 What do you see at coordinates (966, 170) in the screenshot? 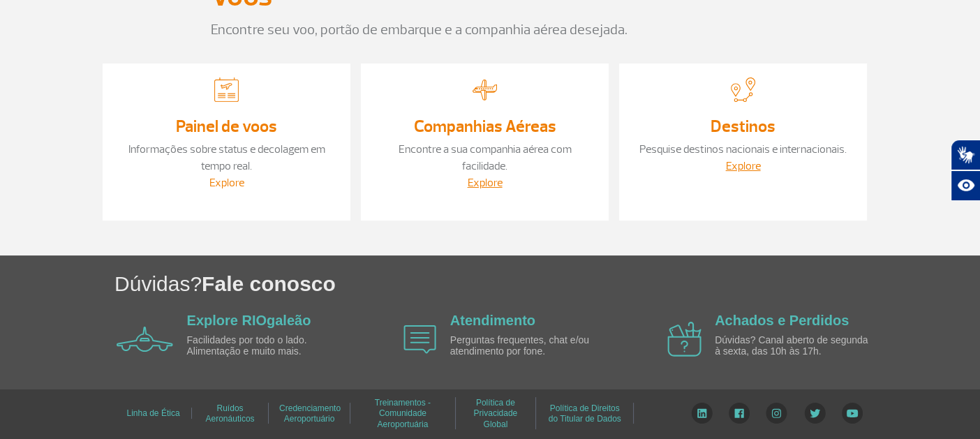
I see `div: Plugin de acessibilidade da Hand Talk.` at bounding box center [966, 170].